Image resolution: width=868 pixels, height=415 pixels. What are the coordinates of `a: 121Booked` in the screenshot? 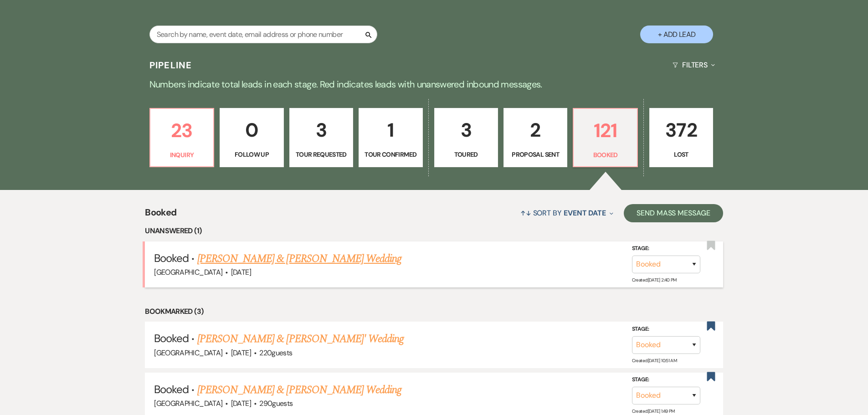 It's located at (605, 138).